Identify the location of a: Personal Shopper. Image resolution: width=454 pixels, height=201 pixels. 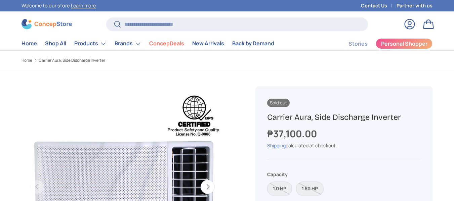
(404, 44).